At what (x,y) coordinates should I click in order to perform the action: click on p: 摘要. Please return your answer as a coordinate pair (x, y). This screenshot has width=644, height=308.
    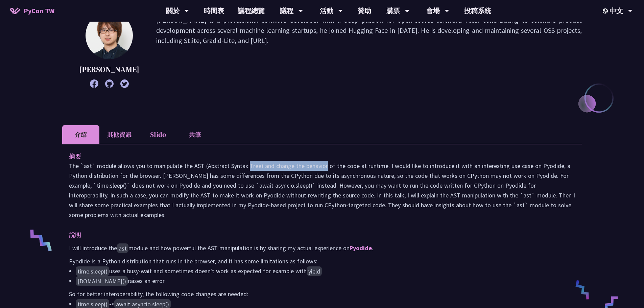
    Looking at the image, I should click on (315, 156).